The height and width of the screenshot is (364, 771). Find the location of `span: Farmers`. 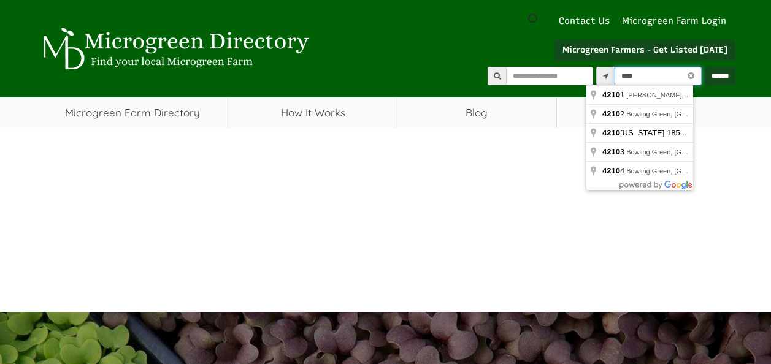

span: Farmers is located at coordinates (646, 113).